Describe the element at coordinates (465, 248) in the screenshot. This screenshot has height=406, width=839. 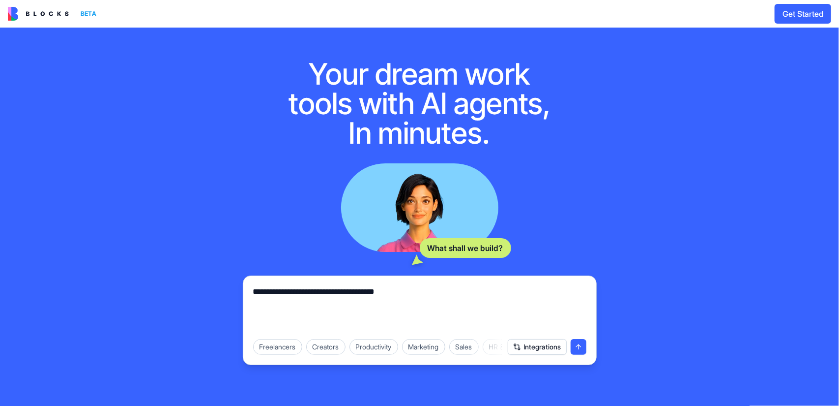
I see `div: What shall we build?` at that location.